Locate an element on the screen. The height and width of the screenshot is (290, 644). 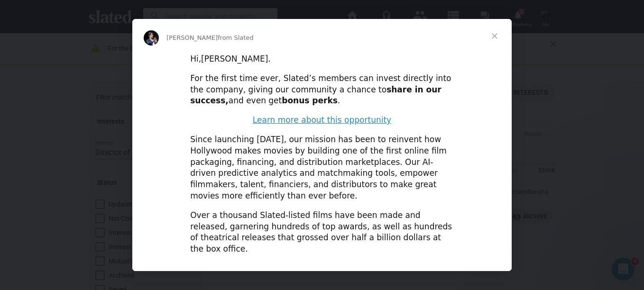
span: Close is located at coordinates (494, 36).